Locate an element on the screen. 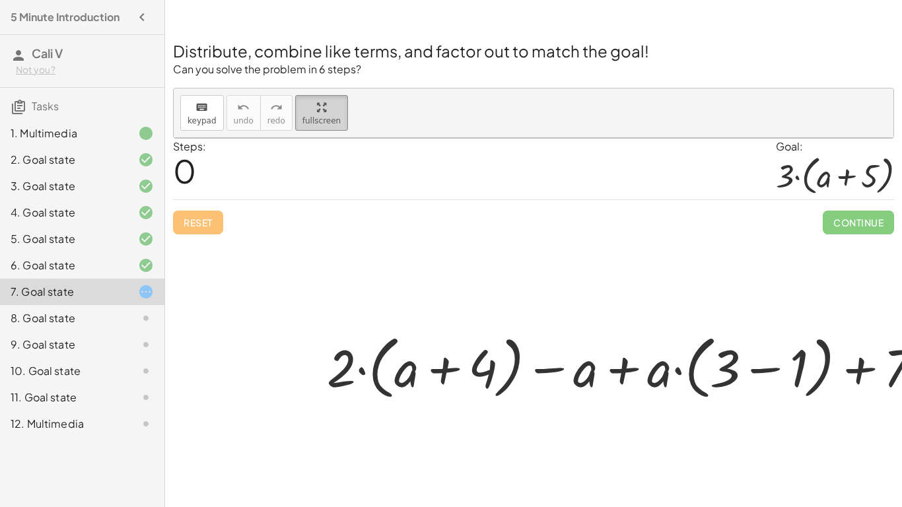  div: 12. Multimedia is located at coordinates (63, 424).